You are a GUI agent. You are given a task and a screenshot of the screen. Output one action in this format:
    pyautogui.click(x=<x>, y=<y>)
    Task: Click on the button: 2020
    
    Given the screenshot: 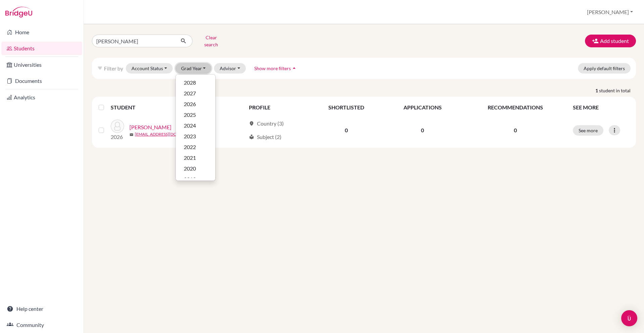 What is the action you would take?
    pyautogui.click(x=196, y=168)
    